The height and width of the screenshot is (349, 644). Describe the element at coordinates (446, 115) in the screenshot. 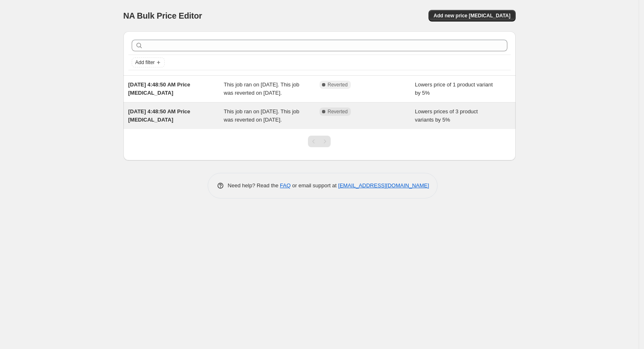

I see `span: Lowers prices of 3 product variants by 5%` at that location.